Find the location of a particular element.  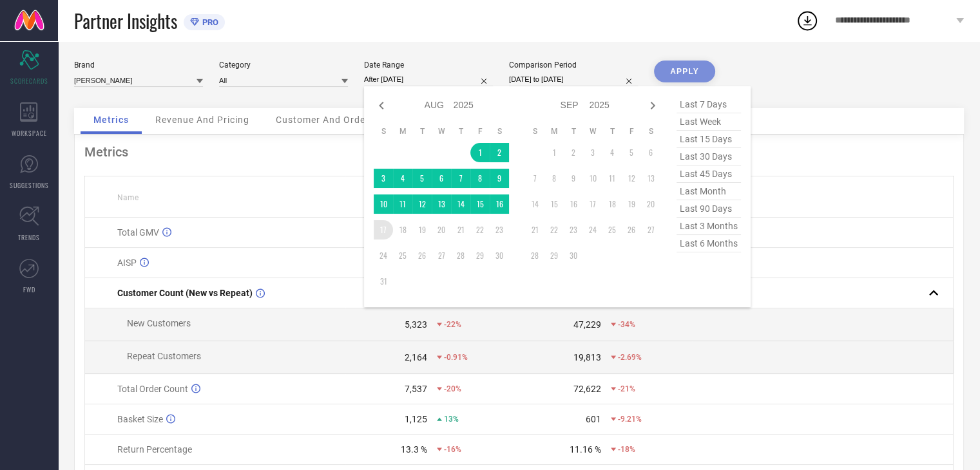

td: Sun Aug 31 2025 is located at coordinates (383, 281).